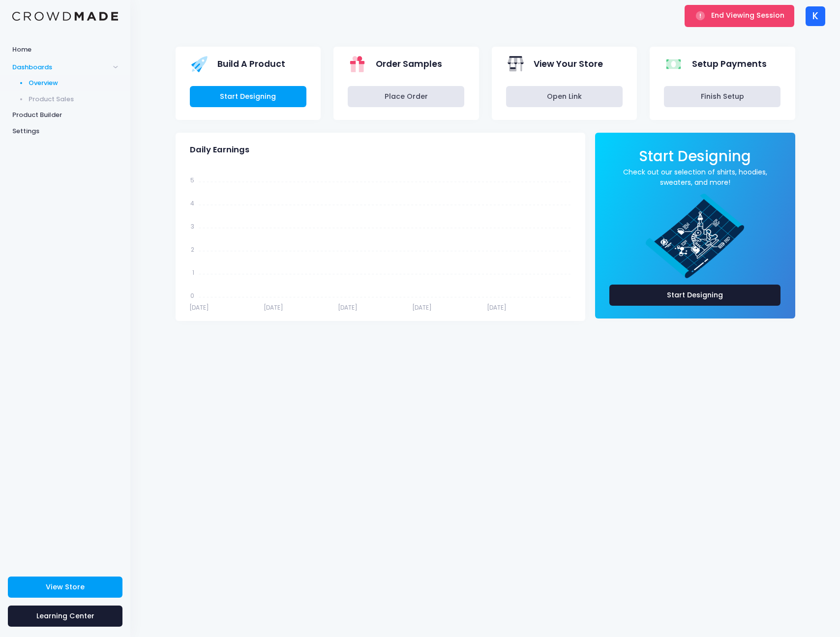 The width and height of the screenshot is (840, 637). I want to click on a: Check out our selection of shirts, hoodies, sweaters, and more!, so click(695, 177).